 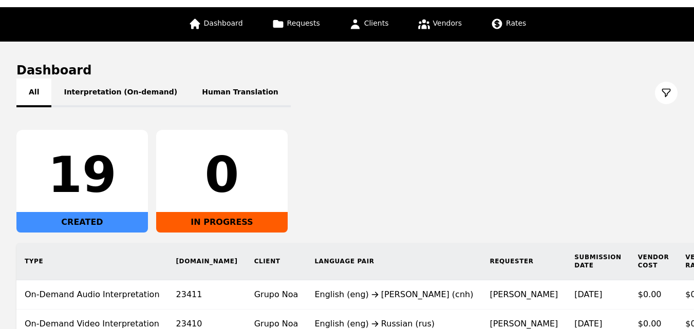 What do you see at coordinates (92, 261) in the screenshot?
I see `th: Type` at bounding box center [92, 261].